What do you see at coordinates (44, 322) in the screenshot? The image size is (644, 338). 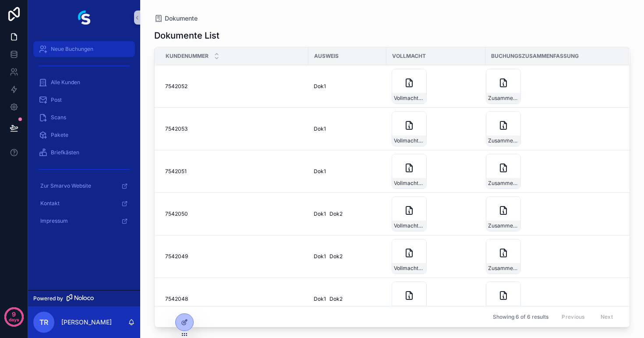 I see `span: TR` at bounding box center [44, 322].